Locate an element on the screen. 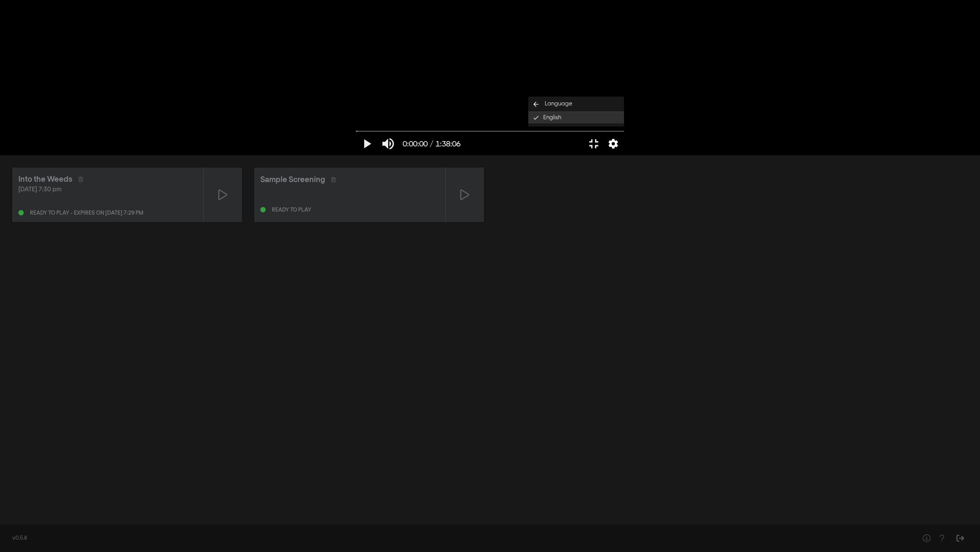 This screenshot has width=980, height=552. button: Back is located at coordinates (576, 104).